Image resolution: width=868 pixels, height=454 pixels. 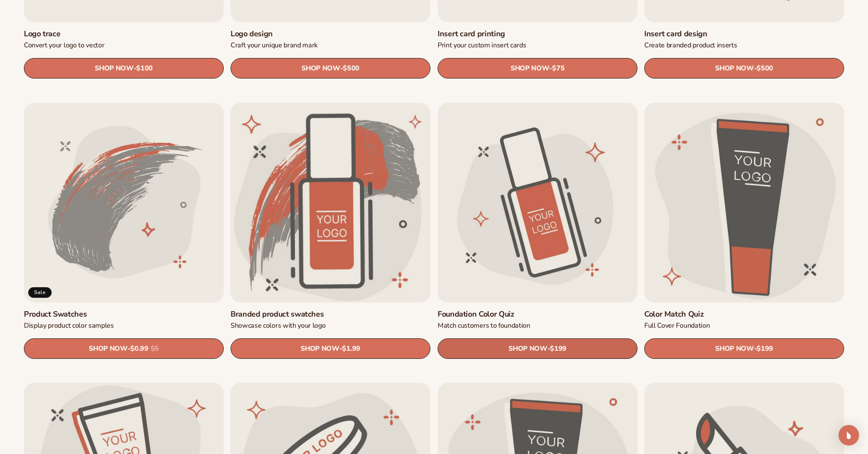 I want to click on a: SHOP NOW- $0.99 $5, so click(x=124, y=349).